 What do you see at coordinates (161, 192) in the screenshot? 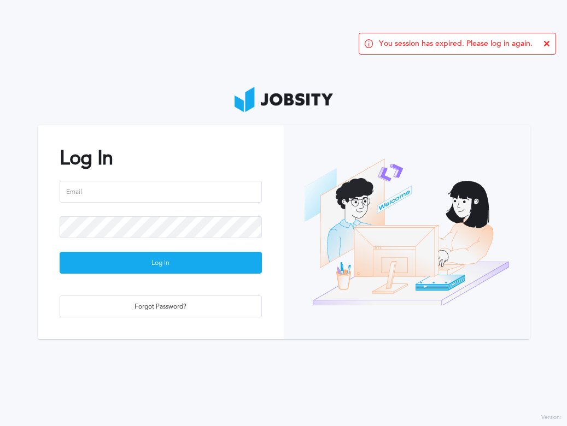
I see `input: Email` at bounding box center [161, 192].